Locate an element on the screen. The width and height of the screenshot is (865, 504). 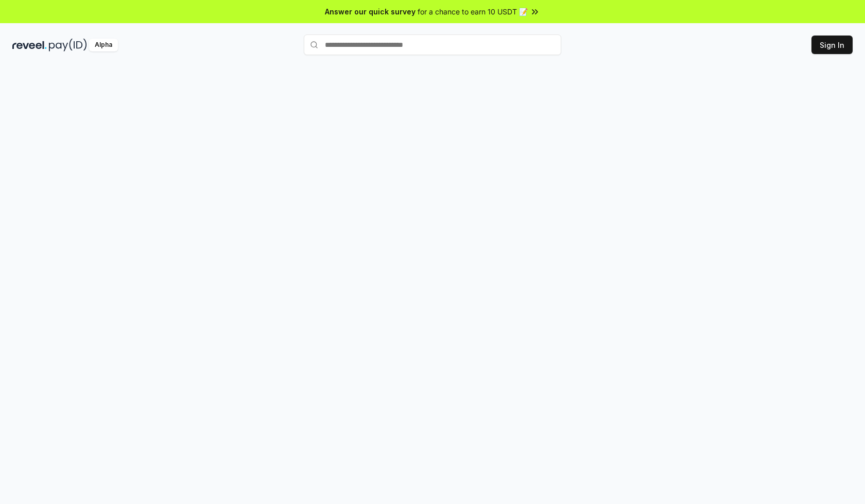
button: Sign In is located at coordinates (832, 45).